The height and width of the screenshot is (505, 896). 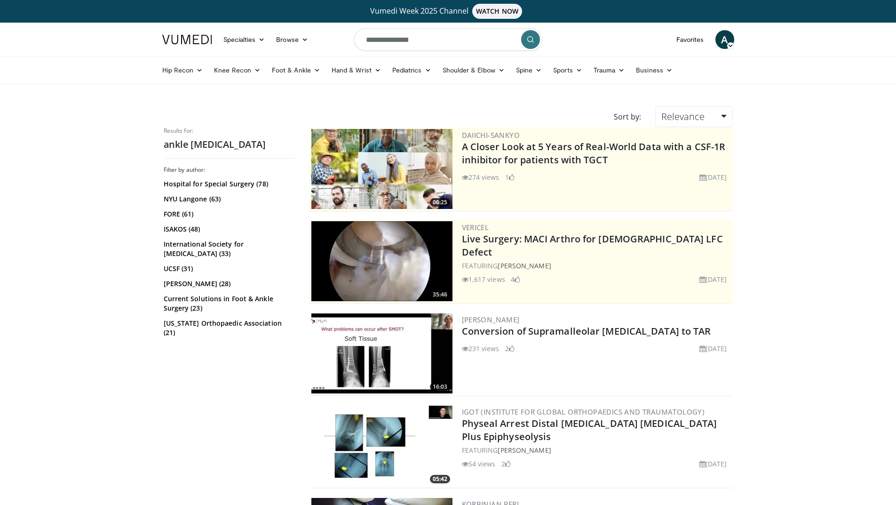 What do you see at coordinates (481, 177) in the screenshot?
I see `li: 274 views` at bounding box center [481, 177].